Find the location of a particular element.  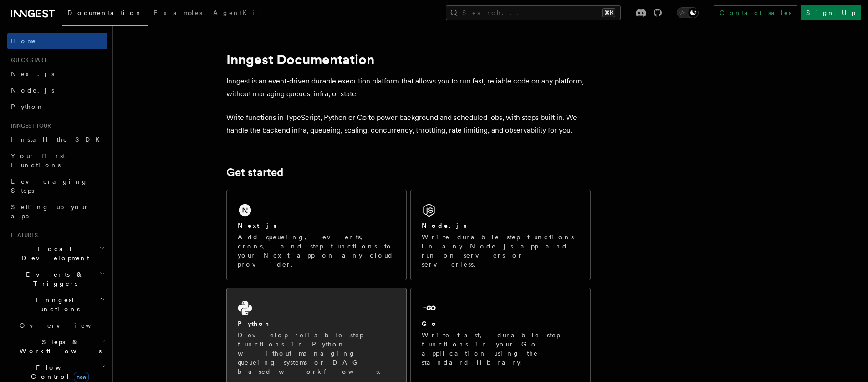

button: Local Development is located at coordinates (57, 254).